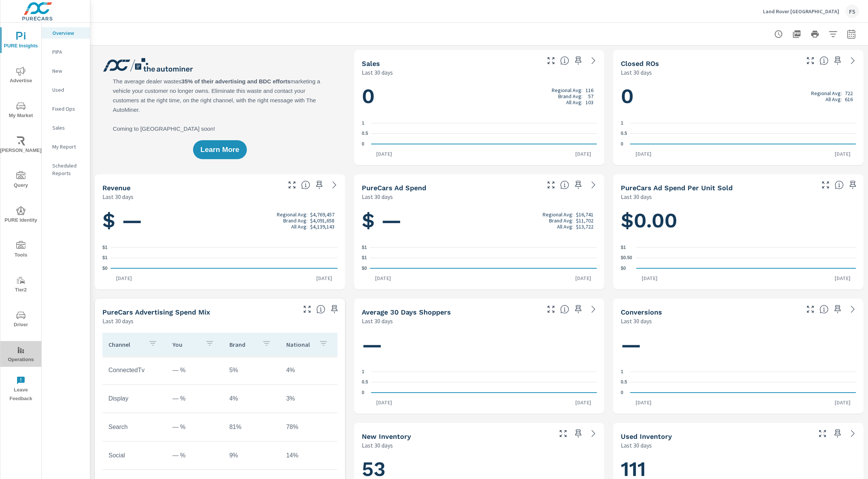  I want to click on button: Apply Filters, so click(833, 34).